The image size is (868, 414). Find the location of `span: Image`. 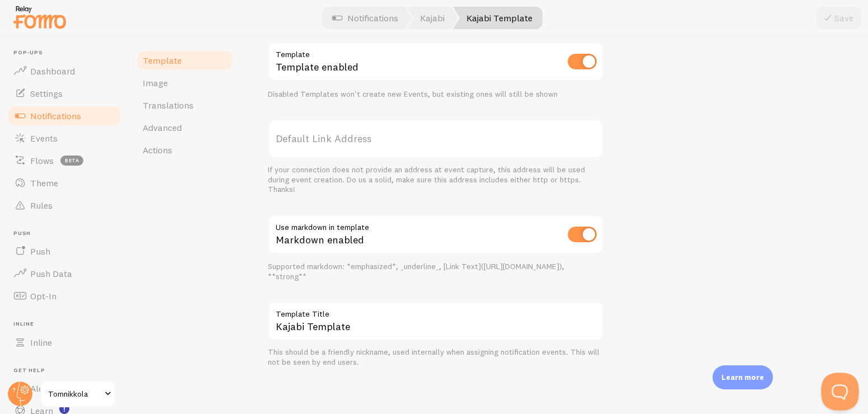

span: Image is located at coordinates (155, 83).